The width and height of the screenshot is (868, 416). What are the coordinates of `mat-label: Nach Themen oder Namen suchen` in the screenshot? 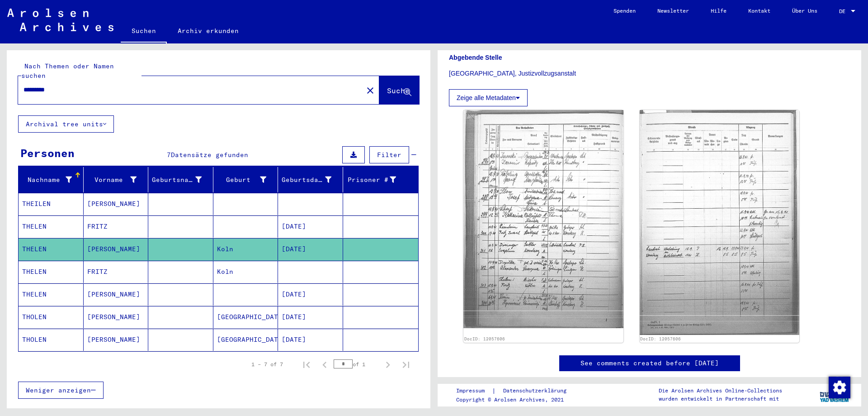 It's located at (67, 70).